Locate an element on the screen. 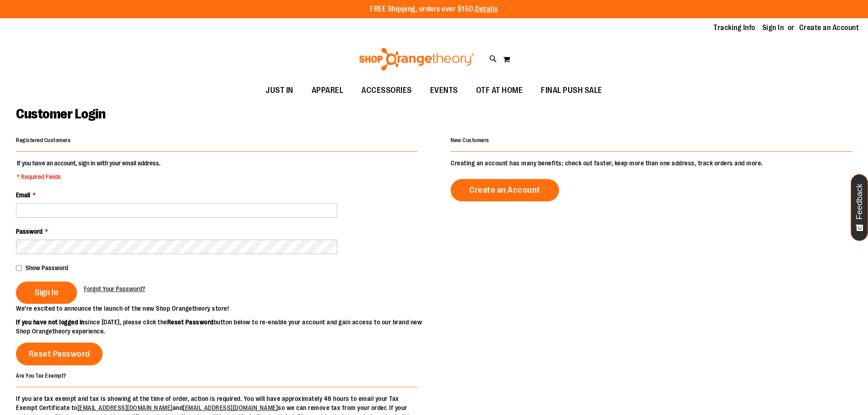 The width and height of the screenshot is (868, 415). strong: Registered Customers is located at coordinates (43, 140).